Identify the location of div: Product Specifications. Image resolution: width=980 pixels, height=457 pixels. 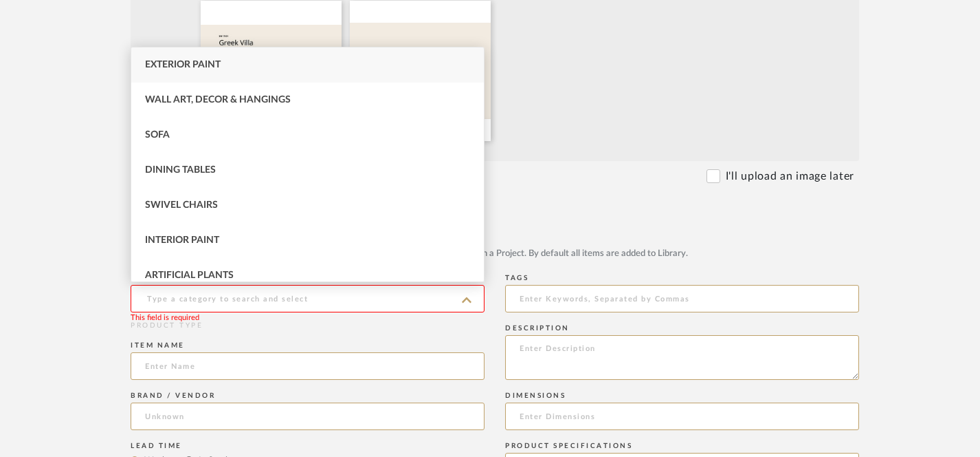
(682, 445).